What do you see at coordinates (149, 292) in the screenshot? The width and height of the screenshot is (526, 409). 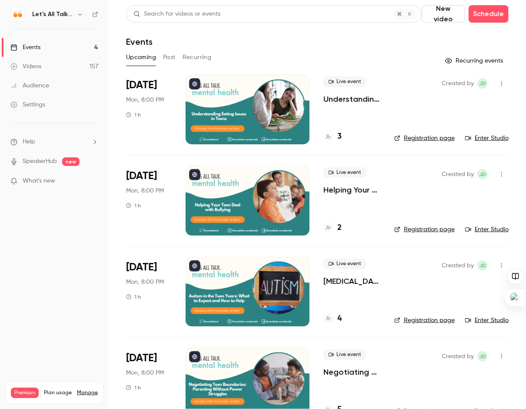 I see `div: Nov 17 Mon, 8:00 PM (Europe/London)` at bounding box center [149, 292].